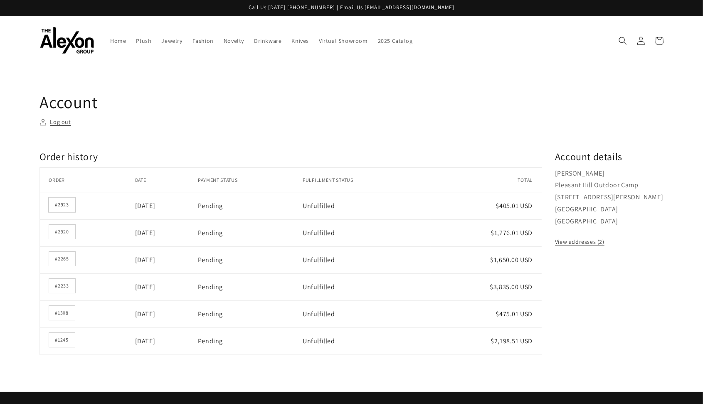 This screenshot has height=404, width=703. I want to click on td: $1,650.00 USD, so click(486, 259).